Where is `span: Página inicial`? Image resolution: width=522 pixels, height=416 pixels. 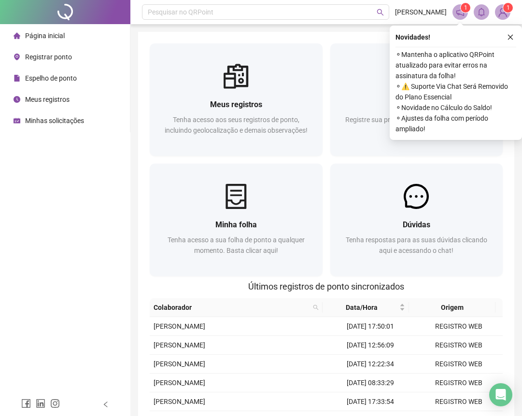 span: Página inicial is located at coordinates (45, 36).